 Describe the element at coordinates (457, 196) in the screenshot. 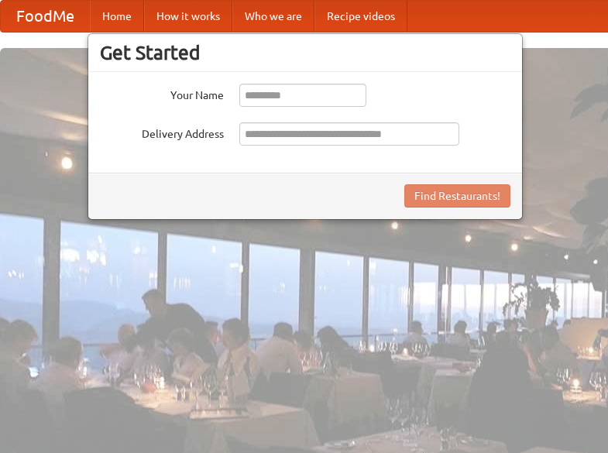

I see `button: Find Restaurants!` at that location.